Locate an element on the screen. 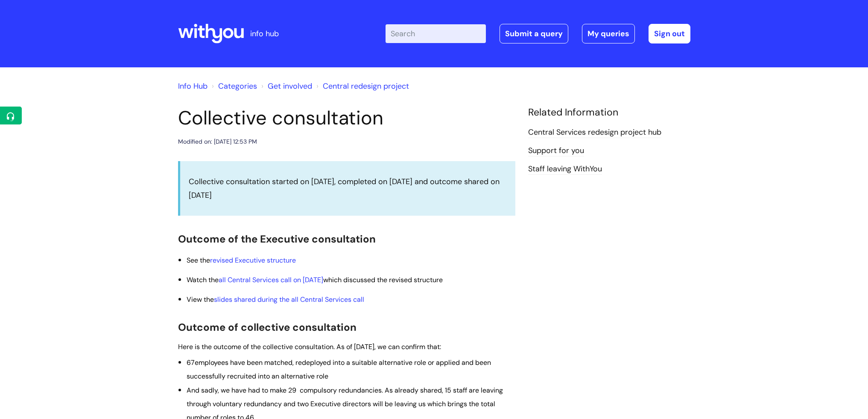  h1: Collective consultation is located at coordinates (347, 118).